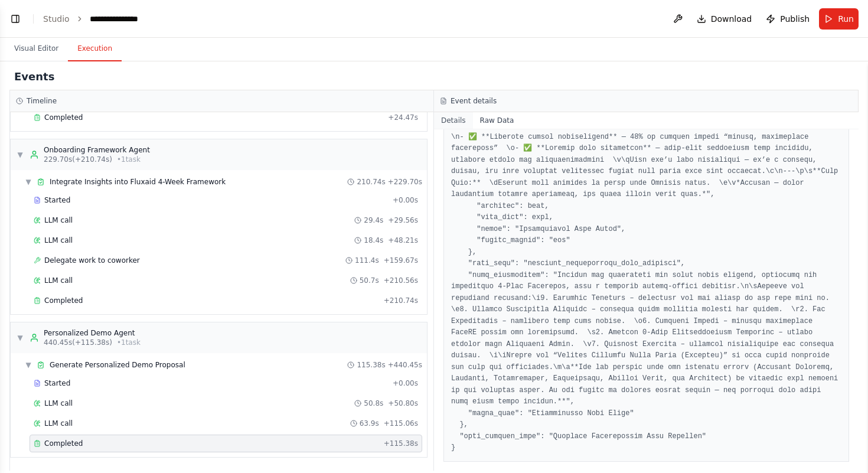 The image size is (868, 473). What do you see at coordinates (401, 300) in the screenshot?
I see `span: + 210.74s` at bounding box center [401, 300].